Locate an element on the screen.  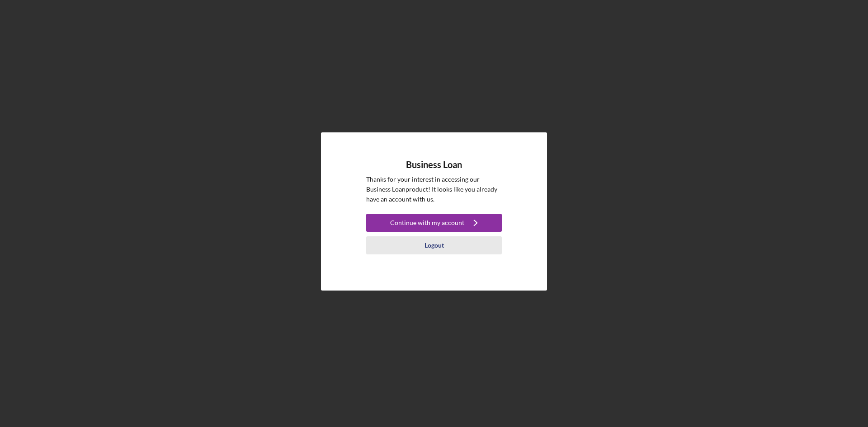
div: Continue with my account is located at coordinates (427, 223).